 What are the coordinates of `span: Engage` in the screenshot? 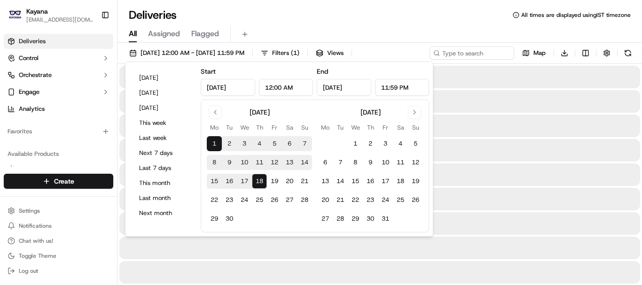 It's located at (29, 92).